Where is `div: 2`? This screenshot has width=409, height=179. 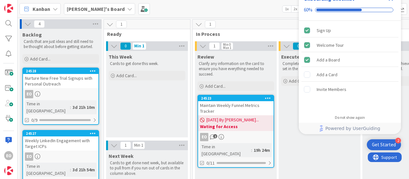 div: 2 is located at coordinates (398, 140).